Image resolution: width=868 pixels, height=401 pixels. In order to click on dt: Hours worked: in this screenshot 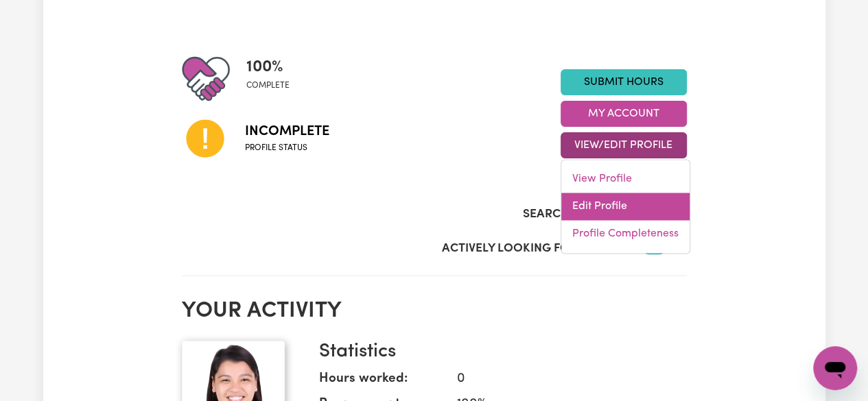, I will do `click(382, 382)`.